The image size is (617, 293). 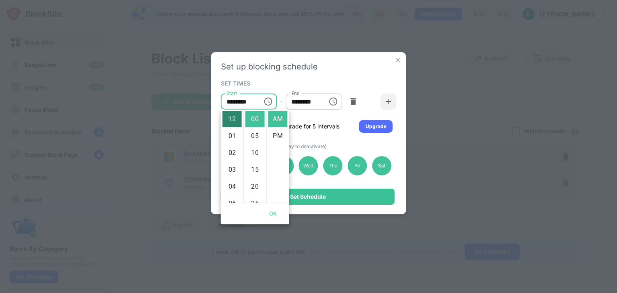 I want to click on img: x-button.svg, so click(x=398, y=60).